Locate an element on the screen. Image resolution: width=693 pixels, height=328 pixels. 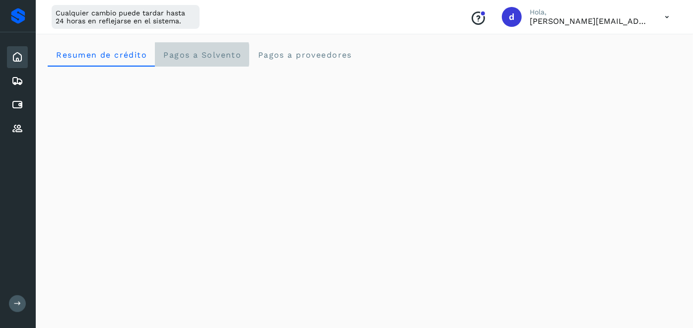
span: Pagos a proveedores is located at coordinates (304, 55).